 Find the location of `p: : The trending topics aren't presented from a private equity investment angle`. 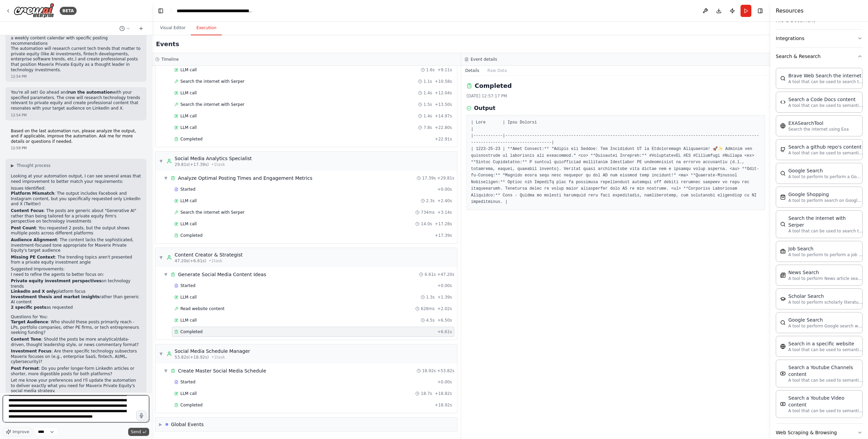

p: : The trending topics aren't presented from a private equity investment angle is located at coordinates (76, 260).